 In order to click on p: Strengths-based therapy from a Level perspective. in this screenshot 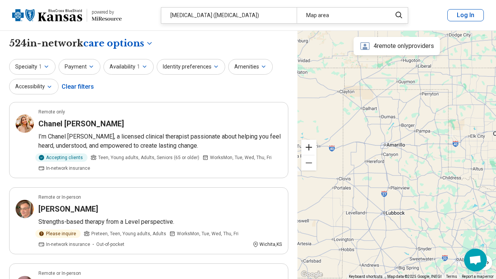, I will do `click(160, 222)`.